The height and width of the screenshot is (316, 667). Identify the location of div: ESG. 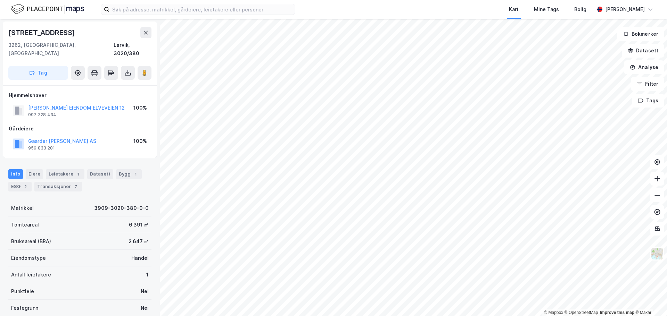
(20, 187).